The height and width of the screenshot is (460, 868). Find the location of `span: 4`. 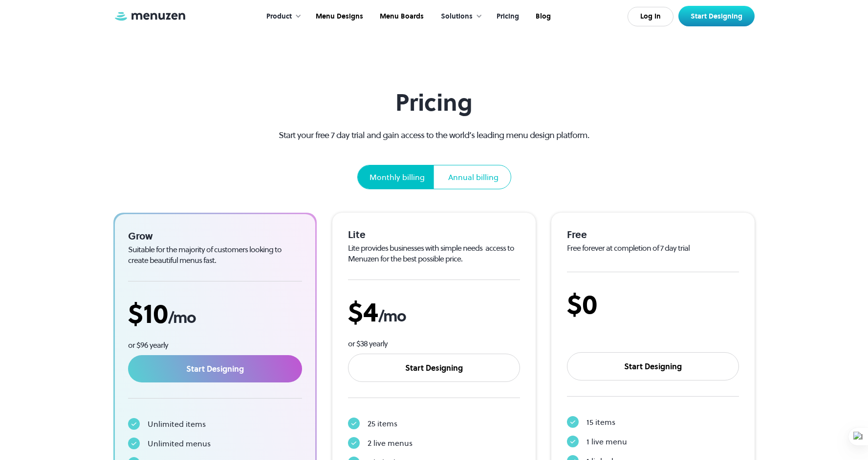

span: 4 is located at coordinates (371, 312).